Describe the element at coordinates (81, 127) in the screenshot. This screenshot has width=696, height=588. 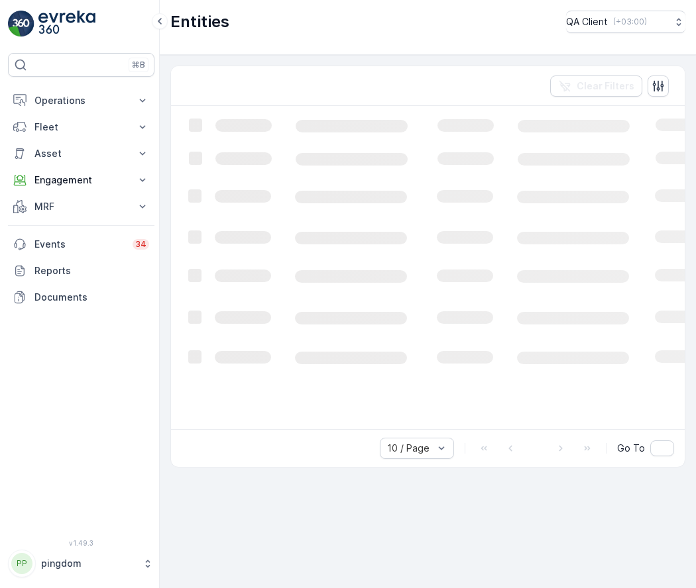
I see `p: Fleet` at that location.